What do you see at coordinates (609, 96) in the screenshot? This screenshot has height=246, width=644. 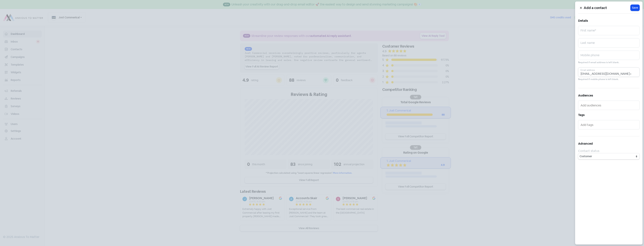 I see `h5: Audiences` at bounding box center [609, 96].